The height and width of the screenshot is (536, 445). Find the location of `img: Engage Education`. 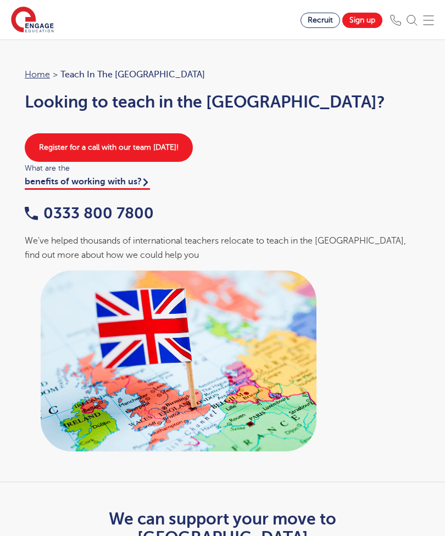

img: Engage Education is located at coordinates (32, 20).